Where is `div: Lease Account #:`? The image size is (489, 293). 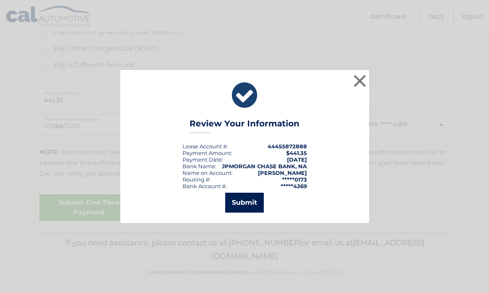
div: Lease Account #: is located at coordinates (205, 146).